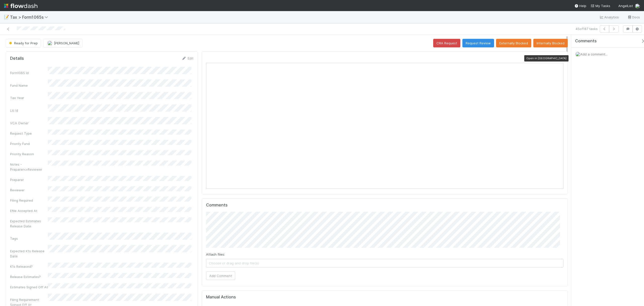  What do you see at coordinates (29, 287) in the screenshot?
I see `div: Estimates Signed Off At` at bounding box center [29, 287].